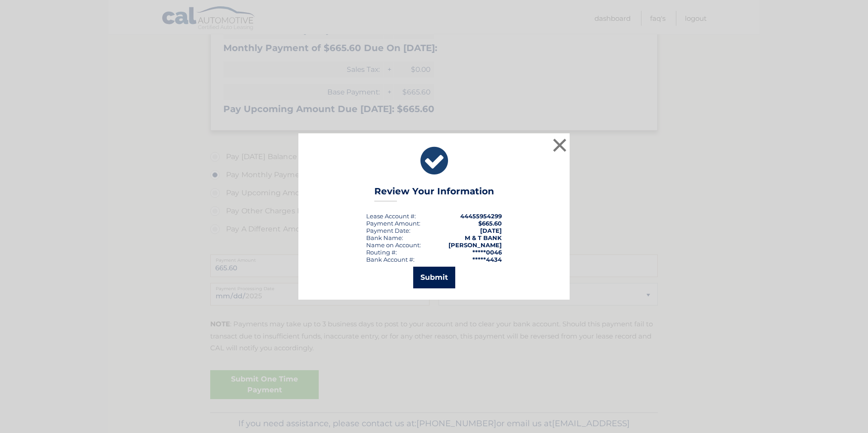 The image size is (868, 433). What do you see at coordinates (483, 238) in the screenshot?
I see `strong: M & T BANK` at bounding box center [483, 238].